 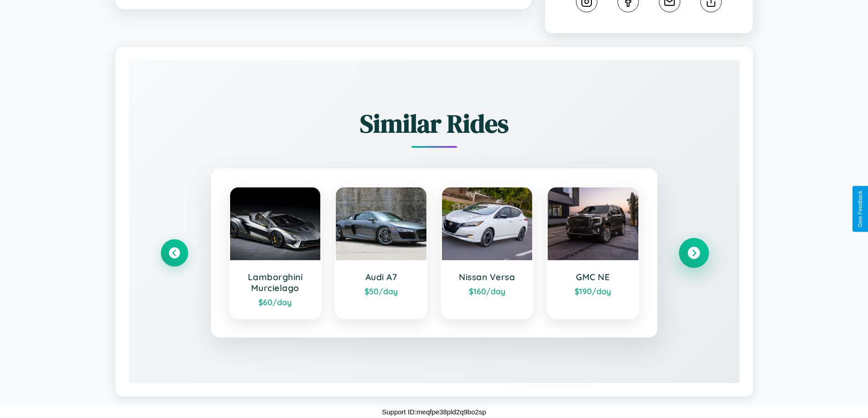 I want to click on h3: Audi A7, so click(x=381, y=277).